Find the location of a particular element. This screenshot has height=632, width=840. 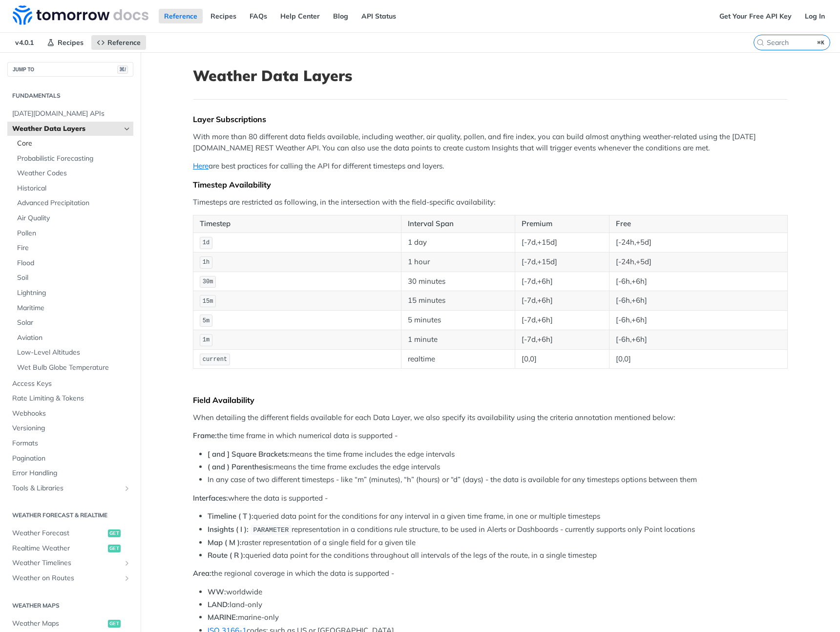

strong: LAND: is located at coordinates (219, 604).